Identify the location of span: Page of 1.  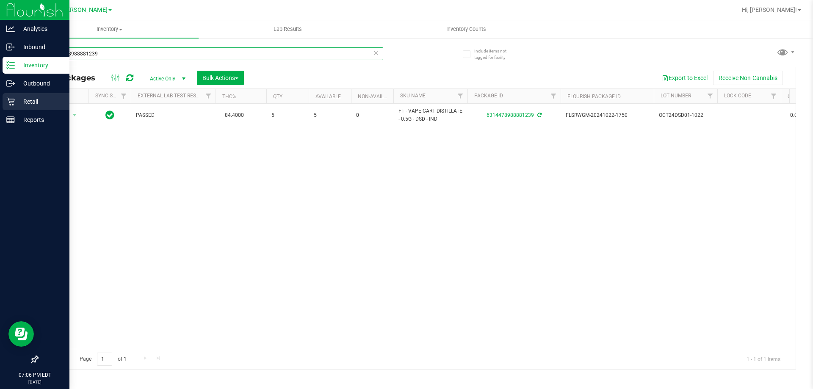
(103, 359).